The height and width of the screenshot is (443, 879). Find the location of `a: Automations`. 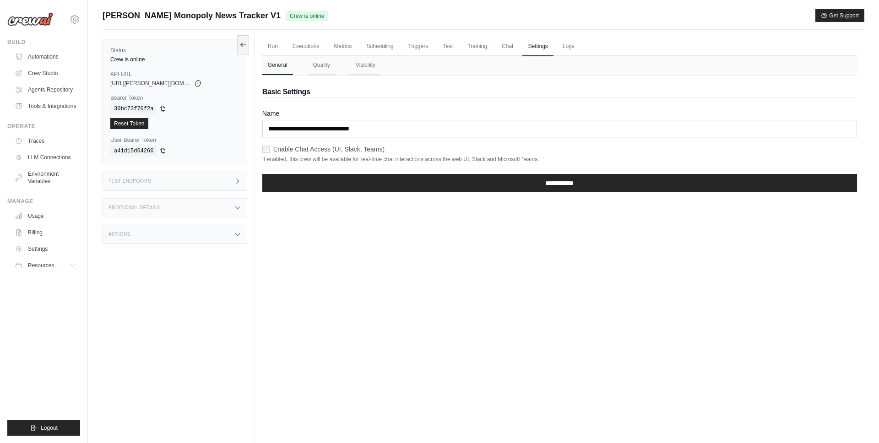

a: Automations is located at coordinates (45, 57).